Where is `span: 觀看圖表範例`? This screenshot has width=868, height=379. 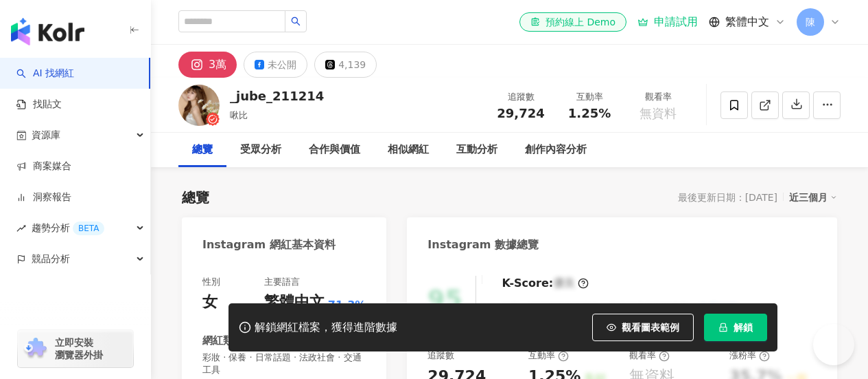
span: 觀看圖表範例 is located at coordinates (651, 327).